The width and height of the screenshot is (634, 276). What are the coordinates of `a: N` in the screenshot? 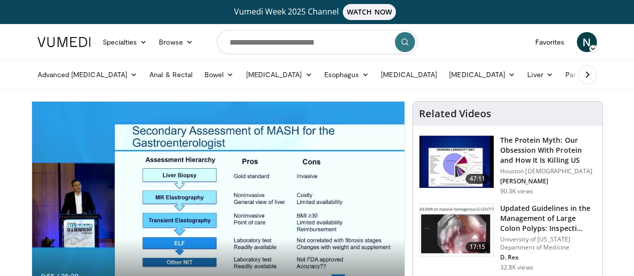 It's located at (587, 42).